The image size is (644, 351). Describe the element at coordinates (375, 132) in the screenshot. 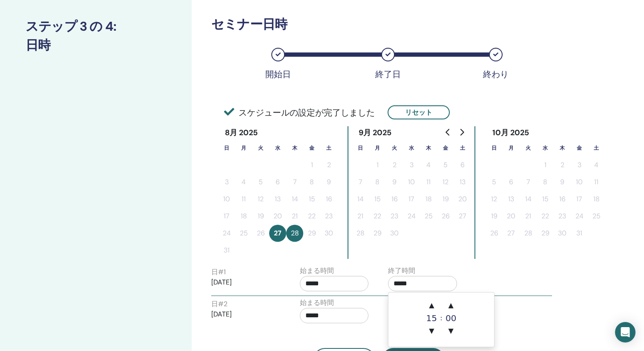

I see `div: 9月 2025` at that location.